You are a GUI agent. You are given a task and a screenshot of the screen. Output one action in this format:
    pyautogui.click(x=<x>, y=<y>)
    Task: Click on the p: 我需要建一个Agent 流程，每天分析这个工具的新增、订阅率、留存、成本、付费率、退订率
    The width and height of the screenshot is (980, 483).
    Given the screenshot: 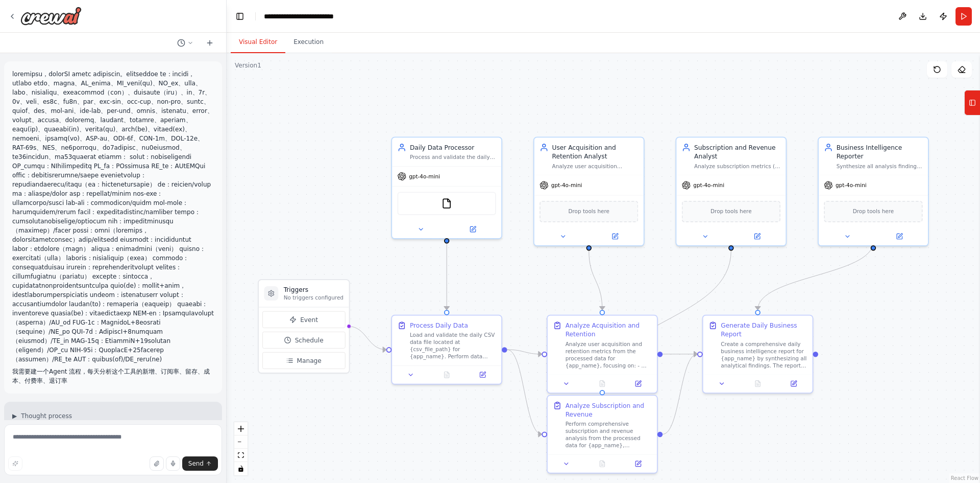 What is the action you would take?
    pyautogui.click(x=113, y=376)
    